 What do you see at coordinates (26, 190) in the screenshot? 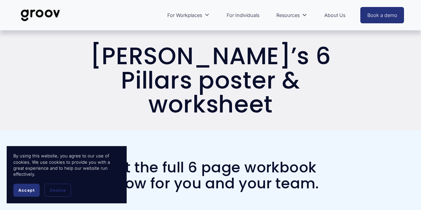
I see `button: Accept` at bounding box center [26, 190].